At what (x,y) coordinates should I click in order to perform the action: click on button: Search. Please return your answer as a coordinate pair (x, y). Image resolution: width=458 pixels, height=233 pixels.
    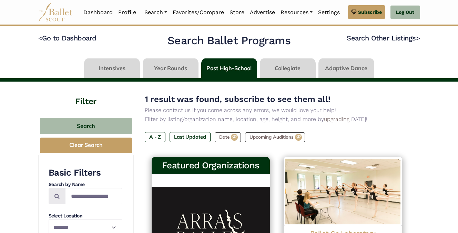
    Looking at the image, I should click on (86, 126).